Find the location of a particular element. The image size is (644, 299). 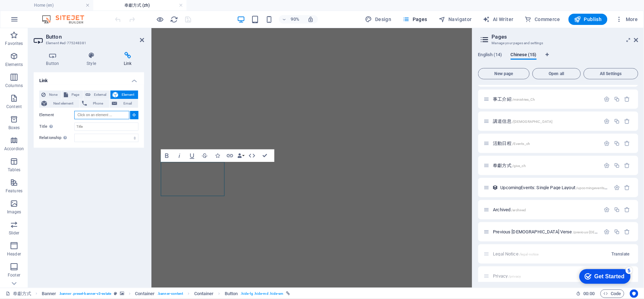

span: Pages is located at coordinates (415, 19).